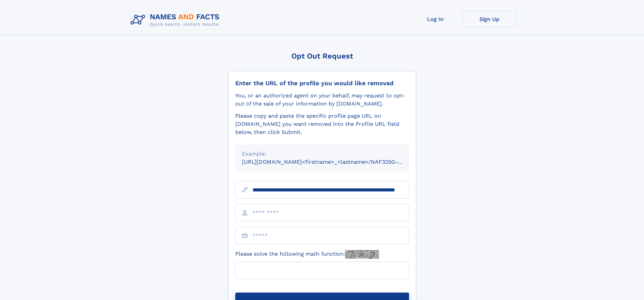  Describe the element at coordinates (322, 154) in the screenshot. I see `div: Example:` at that location.